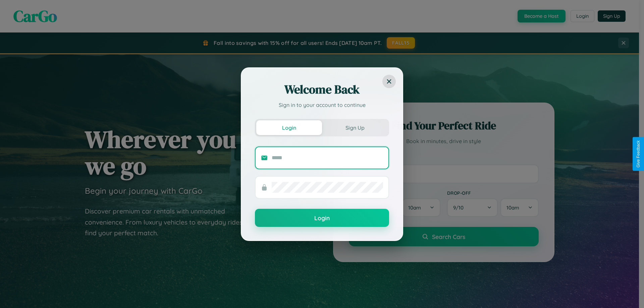 This screenshot has width=644, height=308. Describe the element at coordinates (354, 127) in the screenshot. I see `button: Sign Up` at that location.